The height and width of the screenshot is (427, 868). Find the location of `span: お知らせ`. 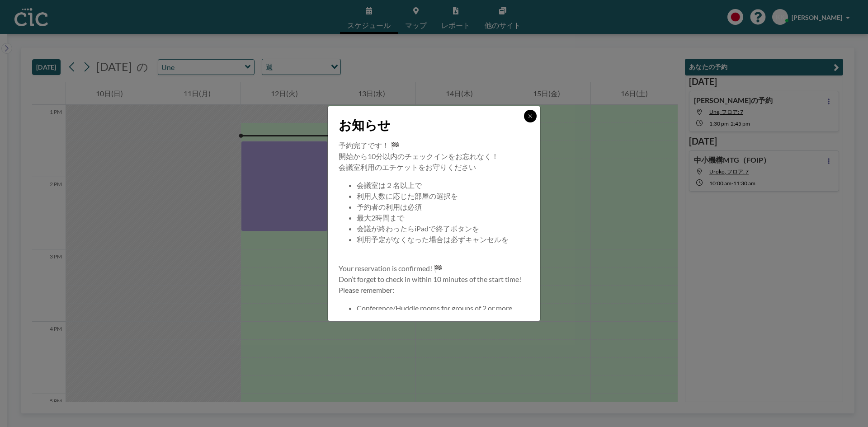

span: お知らせ is located at coordinates (364, 125).